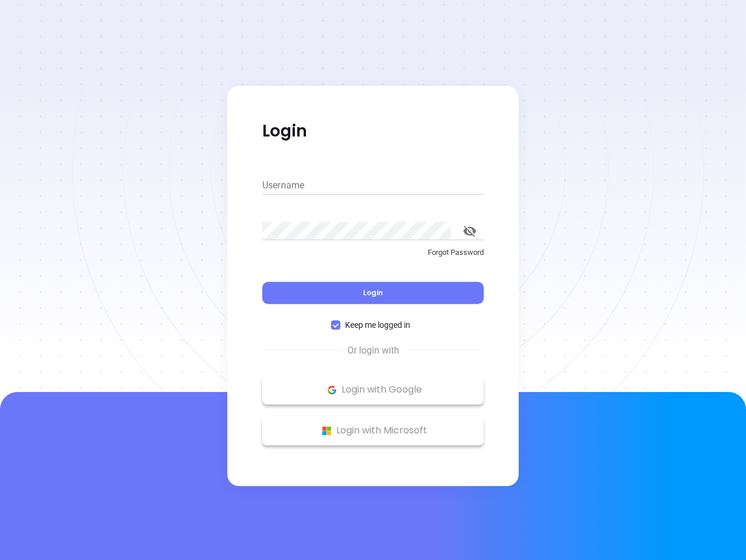 The height and width of the screenshot is (560, 746). I want to click on button: Microsoft Logo Login with Microsoft, so click(373, 430).